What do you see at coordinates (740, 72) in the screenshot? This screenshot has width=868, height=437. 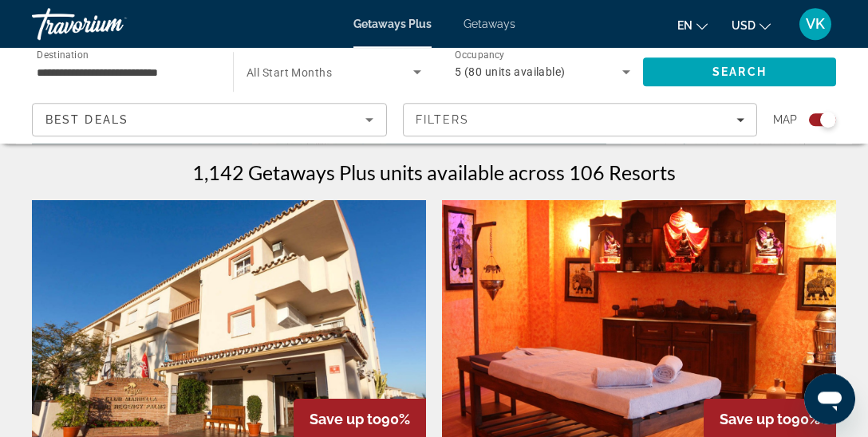 I see `span: Search` at bounding box center [740, 72].